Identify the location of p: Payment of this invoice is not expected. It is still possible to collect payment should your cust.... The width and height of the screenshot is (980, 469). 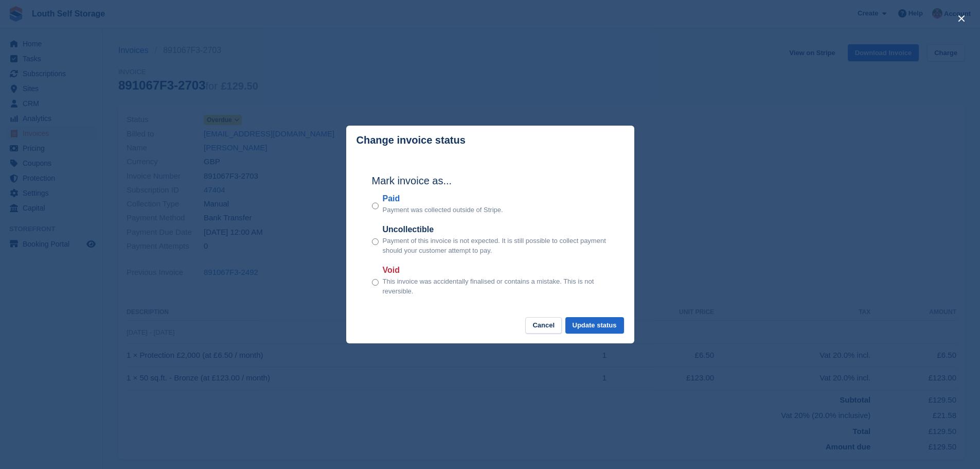
(496, 246).